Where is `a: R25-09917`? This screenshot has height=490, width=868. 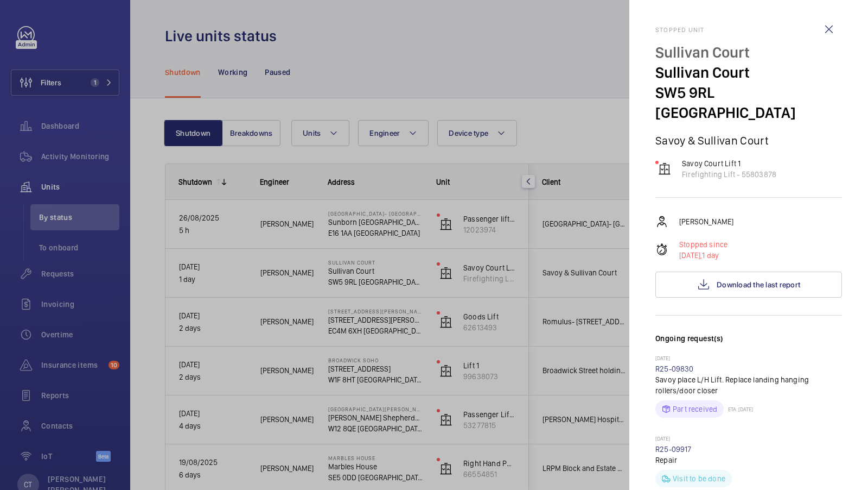
a: R25-09917 is located at coordinates (673, 449).